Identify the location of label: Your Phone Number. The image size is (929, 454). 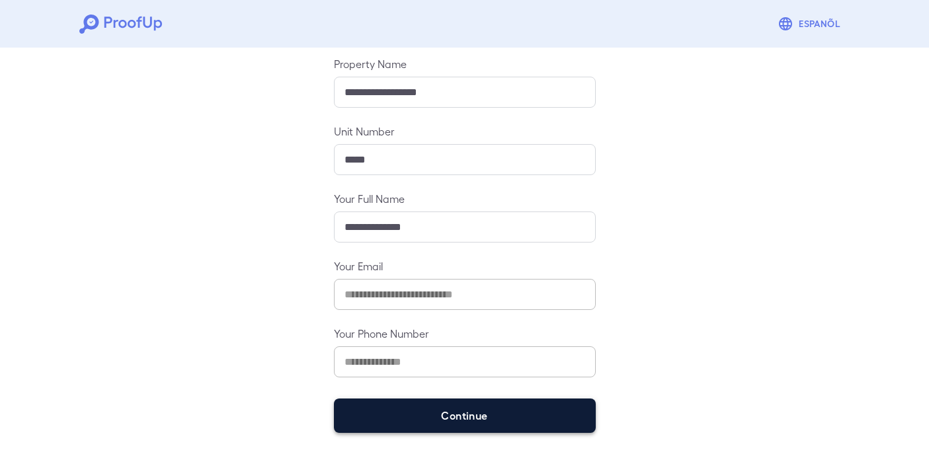
(465, 333).